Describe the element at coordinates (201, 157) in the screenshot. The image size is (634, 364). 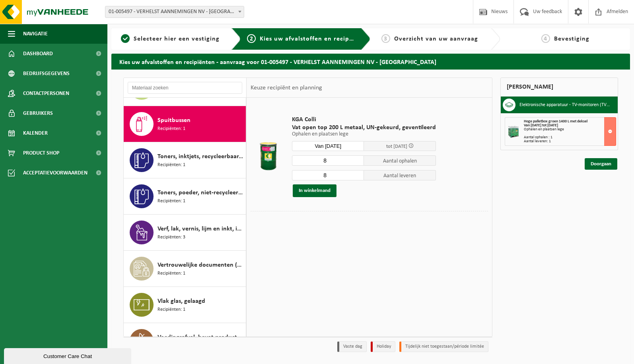
I see `span: Toners, inktjets, recycleerbaar, gevaarlijk` at that location.